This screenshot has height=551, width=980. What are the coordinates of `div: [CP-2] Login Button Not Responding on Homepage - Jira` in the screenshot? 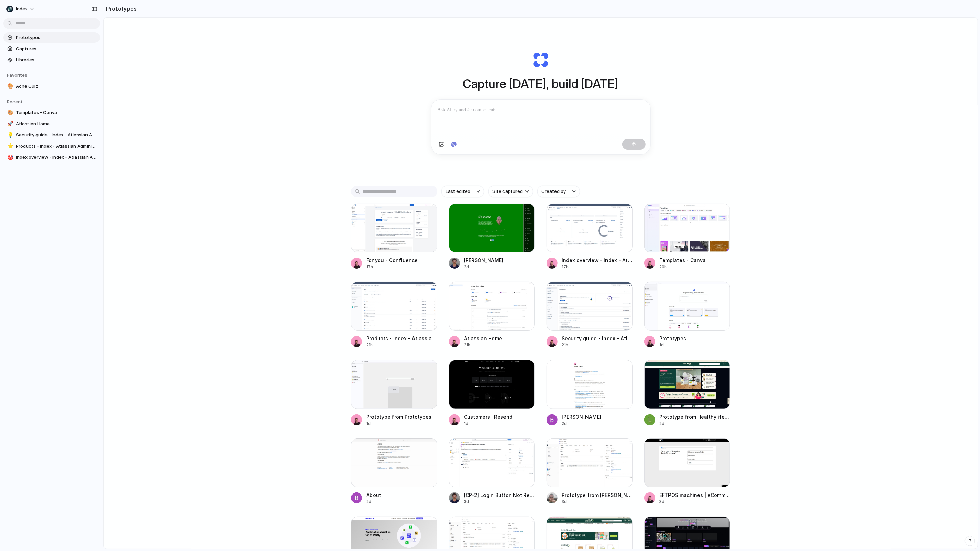 It's located at (499, 495).